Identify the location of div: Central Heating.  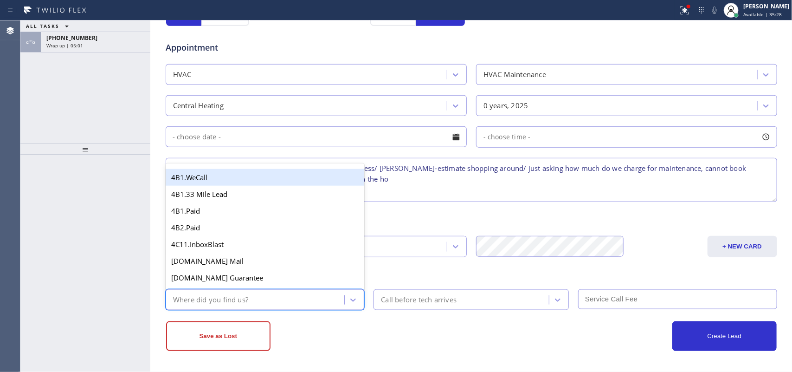
(198, 105).